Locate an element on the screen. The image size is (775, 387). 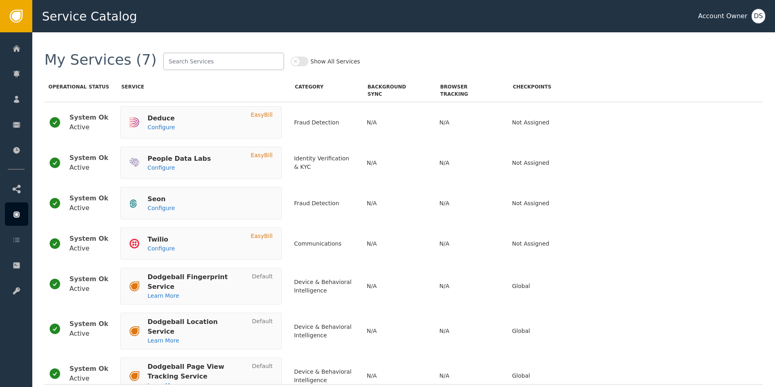
div: Identity Verification & KYC is located at coordinates (324, 163).